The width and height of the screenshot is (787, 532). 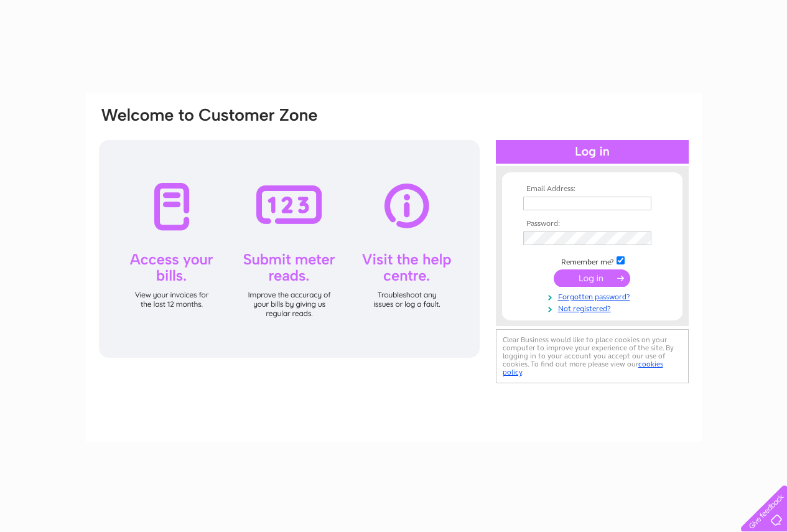 What do you see at coordinates (592, 278) in the screenshot?
I see `input: Submit` at bounding box center [592, 278].